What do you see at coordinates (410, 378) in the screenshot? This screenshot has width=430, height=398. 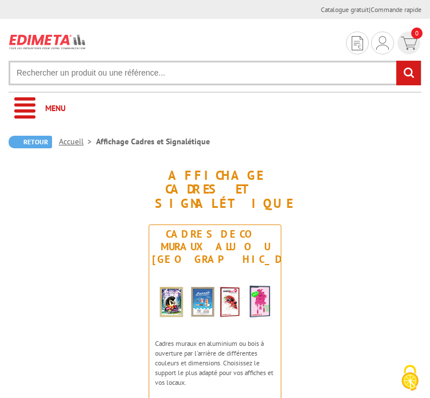 I see `button: Cookies (fenêtre modale)` at bounding box center [410, 378].